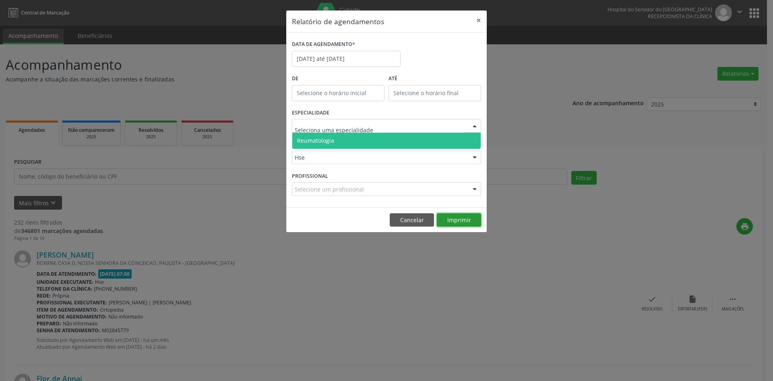 The image size is (773, 381). Describe the element at coordinates (323, 44) in the screenshot. I see `label: DATA DE AGENDAMENTO` at that location.